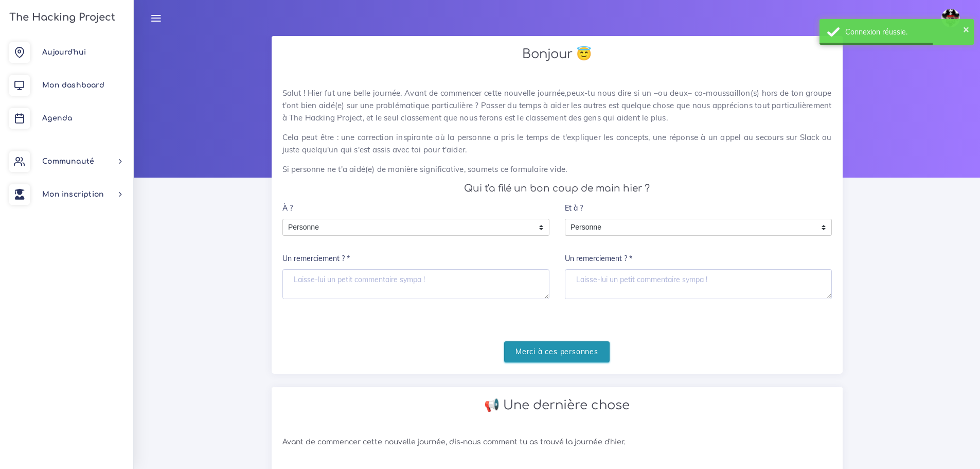 The width and height of the screenshot is (980, 469). Describe the element at coordinates (905, 32) in the screenshot. I see `div: Connexion réussie.` at that location.